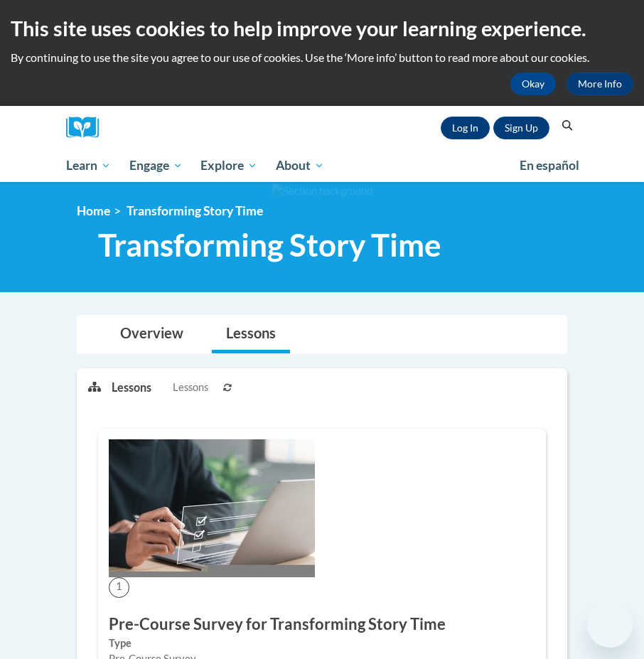 The width and height of the screenshot is (644, 659). I want to click on span: 1, so click(119, 587).